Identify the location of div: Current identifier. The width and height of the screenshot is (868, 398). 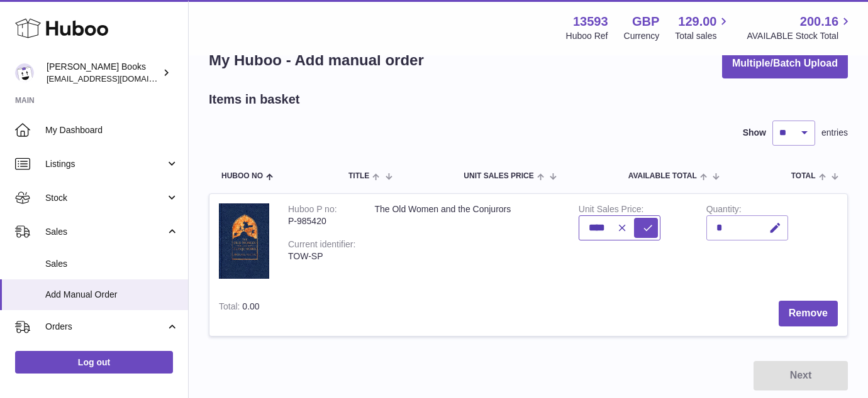
(321, 246).